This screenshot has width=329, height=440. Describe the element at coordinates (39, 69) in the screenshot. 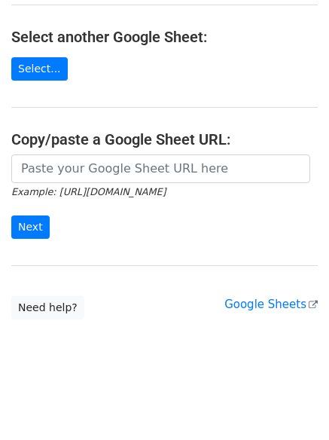

I see `a: Select...` at that location.